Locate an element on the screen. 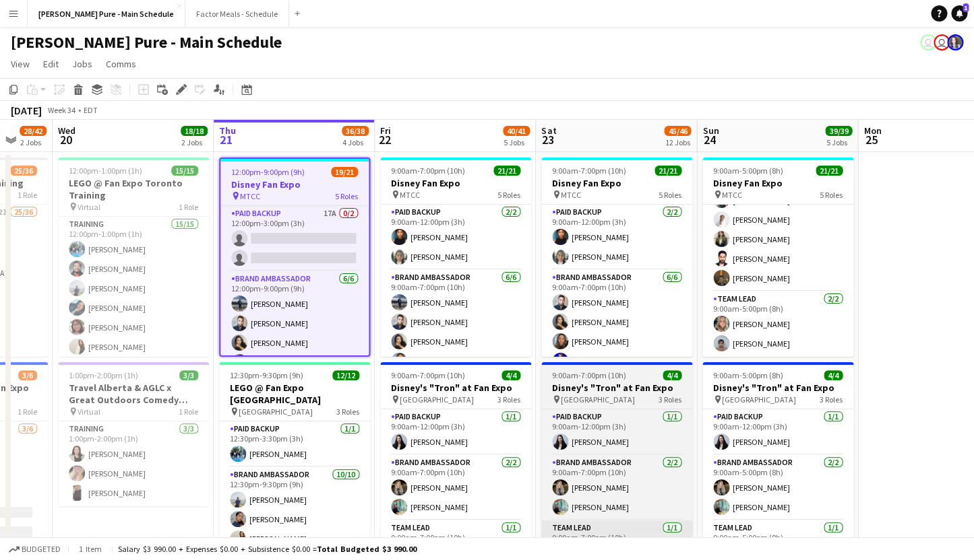 The height and width of the screenshot is (560, 974). a: Jobs is located at coordinates (82, 64).